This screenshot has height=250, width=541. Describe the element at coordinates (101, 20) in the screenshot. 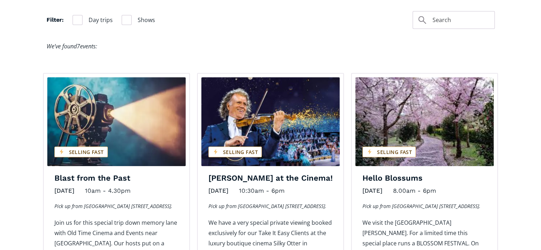

I see `span: Day trips` at that location.